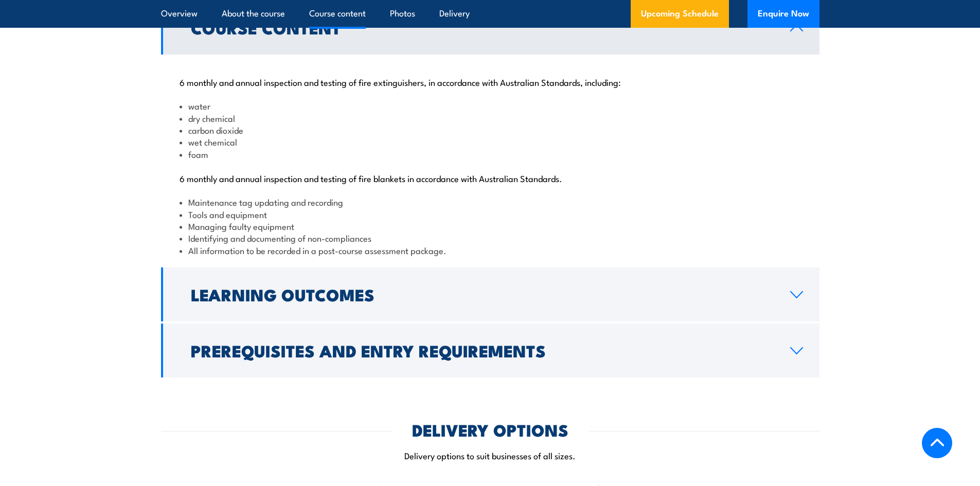 The image size is (980, 486). I want to click on a: Prerequisites and Entry Requirements, so click(490, 350).